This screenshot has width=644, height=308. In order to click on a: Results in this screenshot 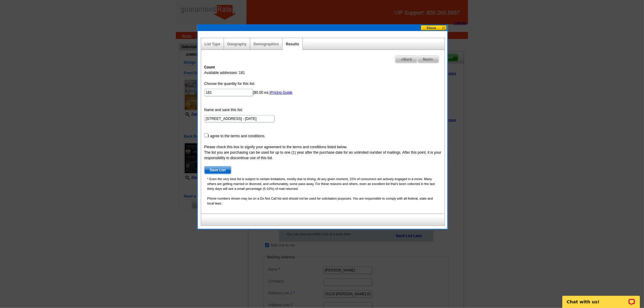, I will do `click(293, 44)`.